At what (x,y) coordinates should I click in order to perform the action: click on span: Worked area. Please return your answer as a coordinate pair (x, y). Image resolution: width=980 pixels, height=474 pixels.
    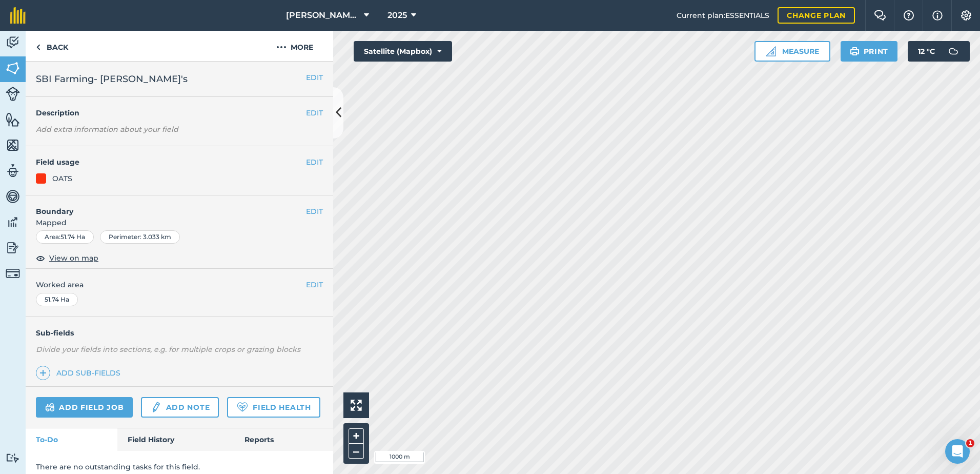
    Looking at the image, I should click on (179, 285).